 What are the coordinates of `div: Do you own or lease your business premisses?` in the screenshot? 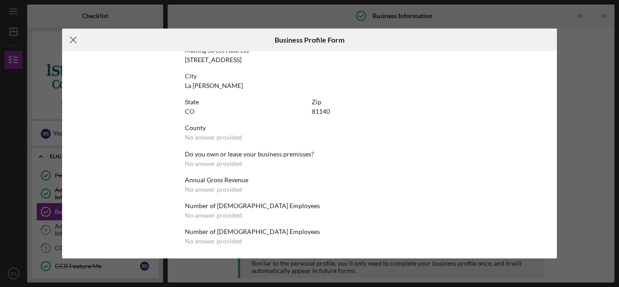 It's located at (309, 154).